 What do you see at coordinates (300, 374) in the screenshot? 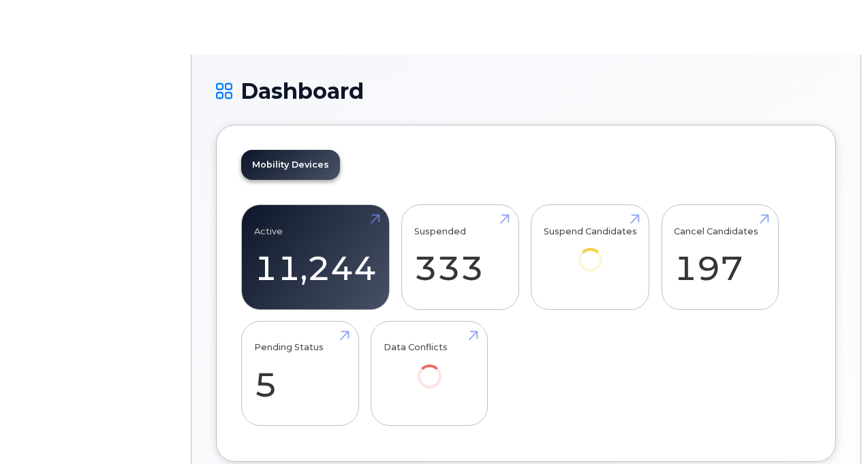
I see `a: Pending Status 5` at bounding box center [300, 374].